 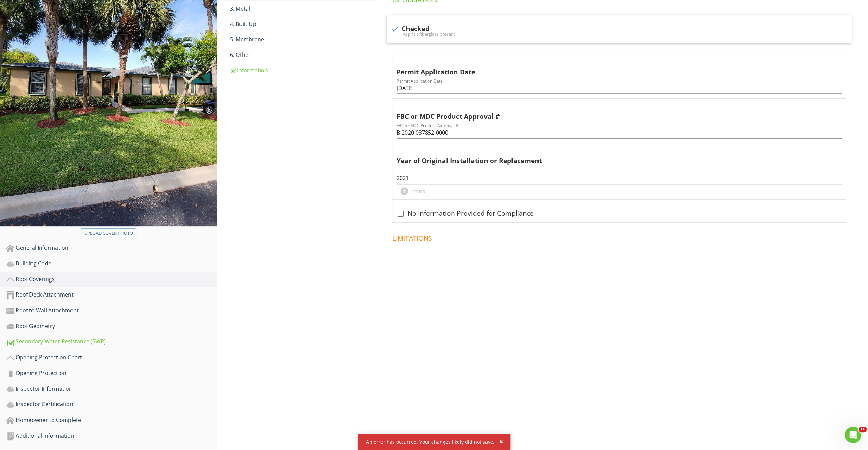 What do you see at coordinates (620, 237) in the screenshot?
I see `h4: Limitations` at bounding box center [620, 237].